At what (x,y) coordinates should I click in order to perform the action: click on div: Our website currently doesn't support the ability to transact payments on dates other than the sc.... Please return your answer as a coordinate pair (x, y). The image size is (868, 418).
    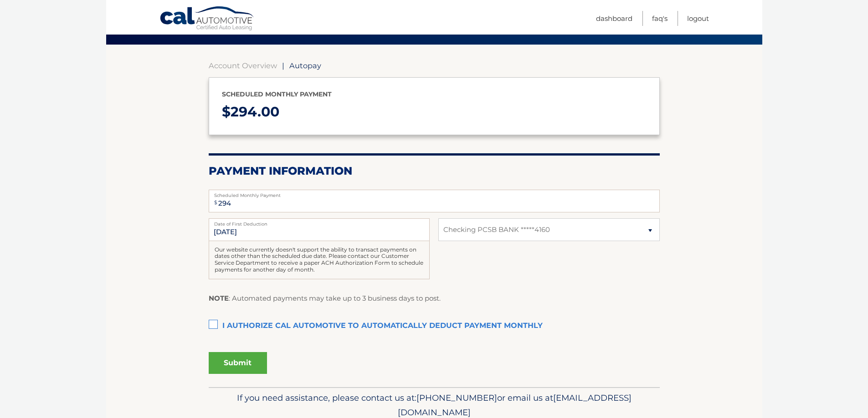
    Looking at the image, I should click on (319, 260).